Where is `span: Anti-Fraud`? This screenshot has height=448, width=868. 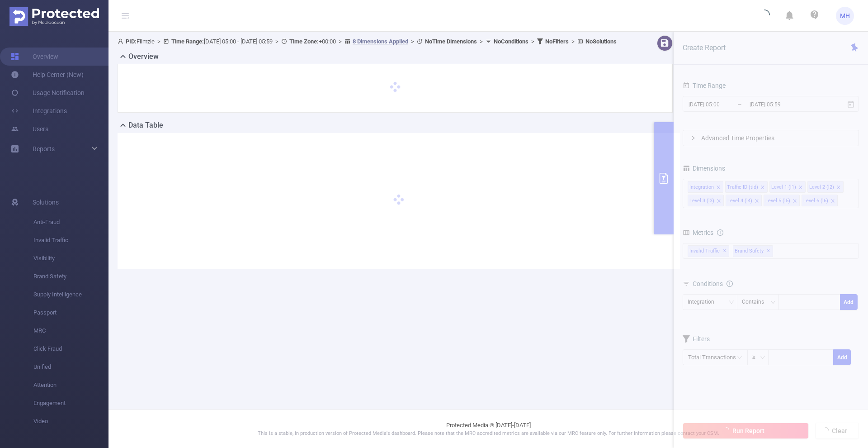
span: Anti-Fraud is located at coordinates (71, 222).